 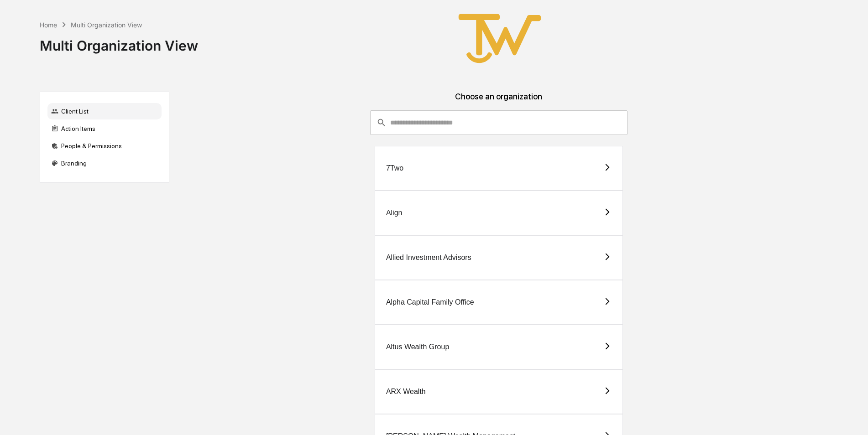 What do you see at coordinates (418, 347) in the screenshot?
I see `div: Altus Wealth Group` at bounding box center [418, 347].